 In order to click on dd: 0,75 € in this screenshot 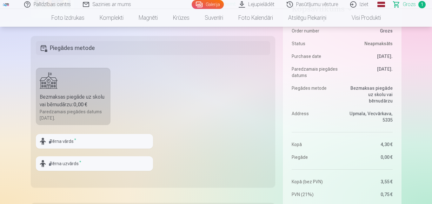, I will do `click(369, 194)`.